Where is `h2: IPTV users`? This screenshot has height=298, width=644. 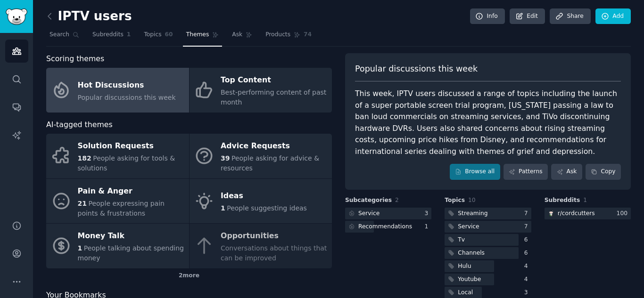 h2: IPTV users is located at coordinates (89, 16).